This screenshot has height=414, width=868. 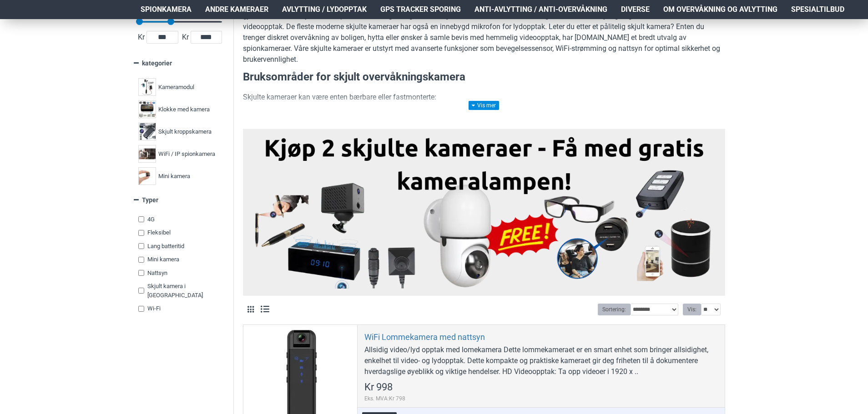 I want to click on input: 4G, so click(x=141, y=219).